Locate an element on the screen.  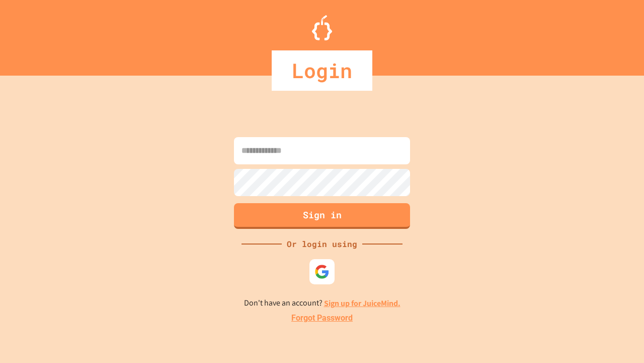
button: Sign in is located at coordinates (322, 216).